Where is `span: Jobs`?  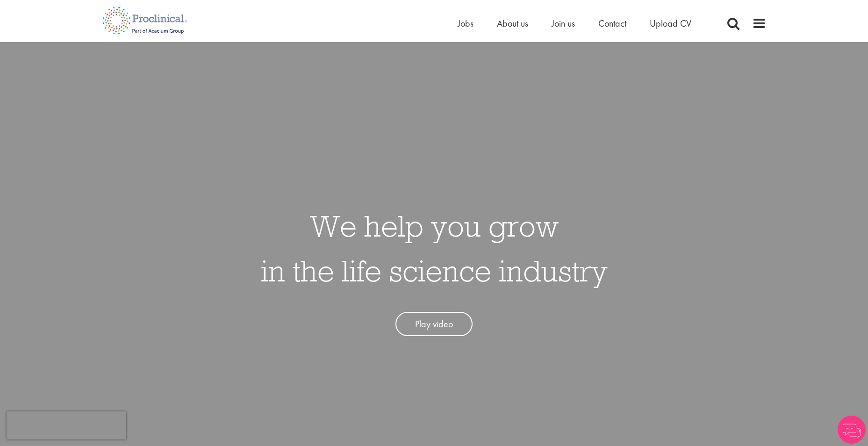 span: Jobs is located at coordinates (465, 23).